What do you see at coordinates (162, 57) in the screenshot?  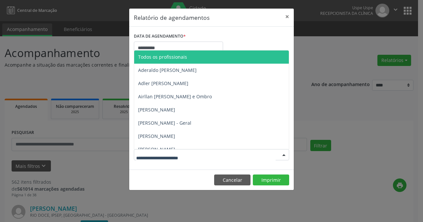 I see `span: Todos os profissionais` at bounding box center [162, 57].